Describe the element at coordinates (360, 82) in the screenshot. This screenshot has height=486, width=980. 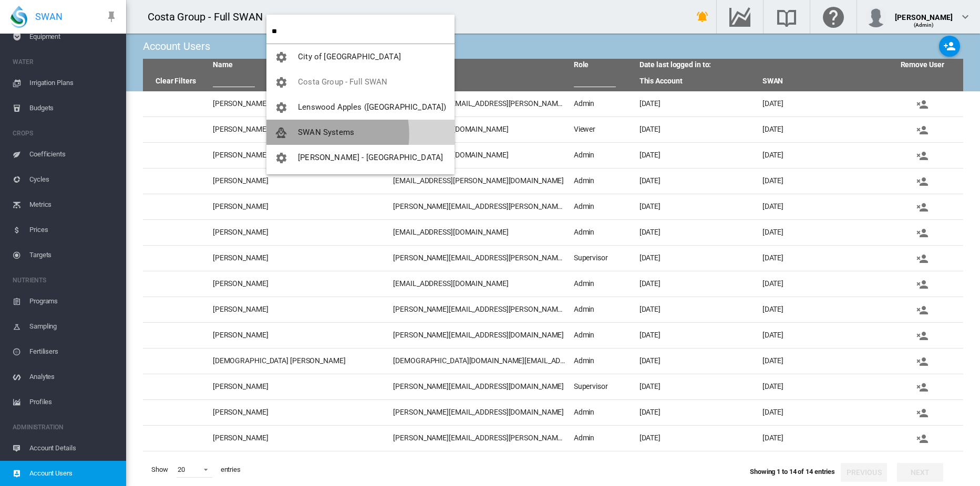
I see `button: You have 'Admin' permissions to Costa Group - Full SWAN` at that location.